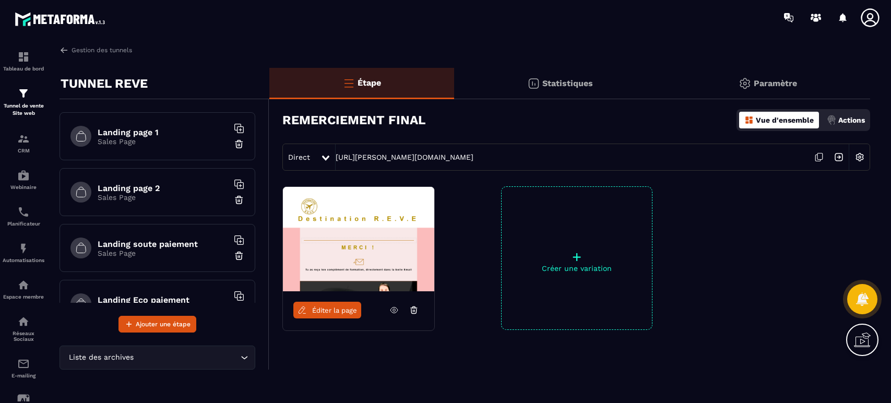  Describe the element at coordinates (299, 157) in the screenshot. I see `span: Direct` at that location.